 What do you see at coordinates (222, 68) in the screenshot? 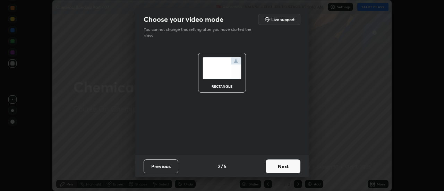
I see `img: normalScreenIcon.ae25ed63.svg` at bounding box center [222, 68].